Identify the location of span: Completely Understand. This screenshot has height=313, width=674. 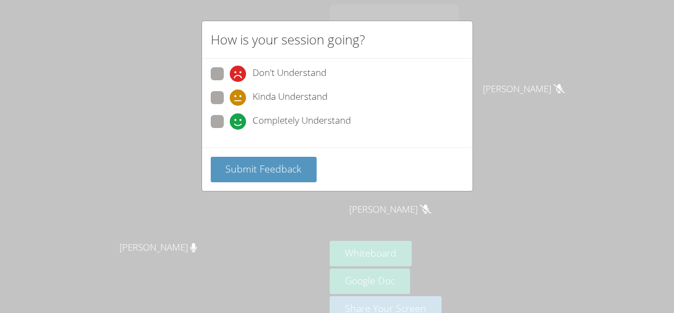
(301, 122).